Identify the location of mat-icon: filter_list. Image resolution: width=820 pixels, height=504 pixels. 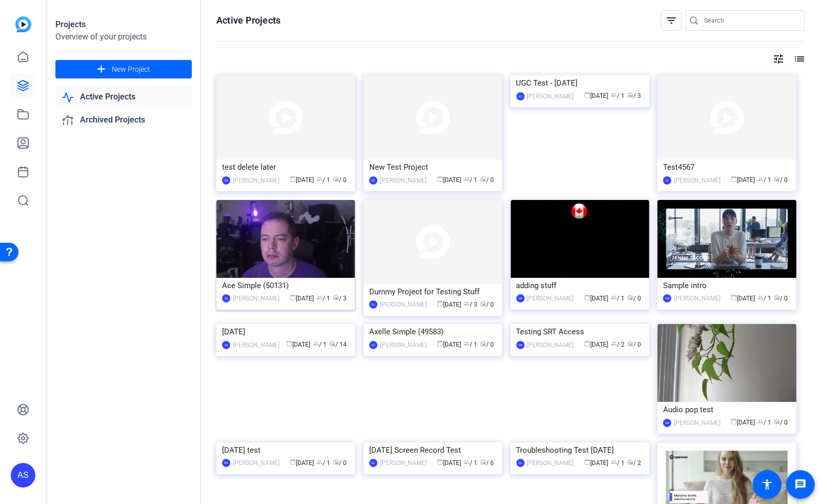
(671, 20).